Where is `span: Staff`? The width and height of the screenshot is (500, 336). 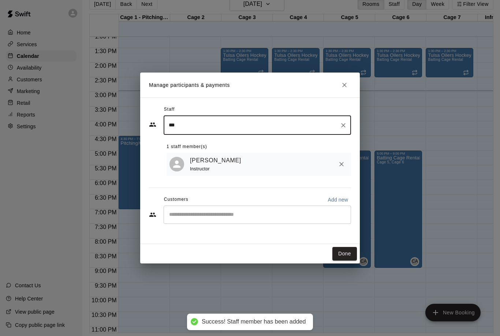 span: Staff is located at coordinates (169, 109).